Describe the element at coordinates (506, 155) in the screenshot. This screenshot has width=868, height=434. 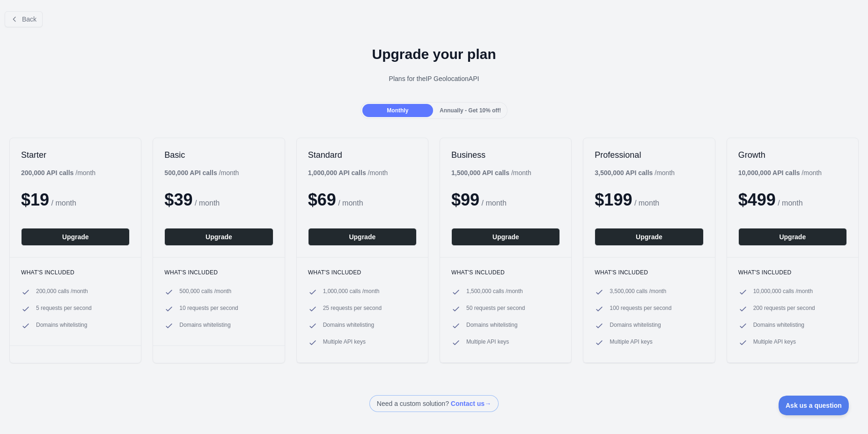
I see `h2: Business` at that location.